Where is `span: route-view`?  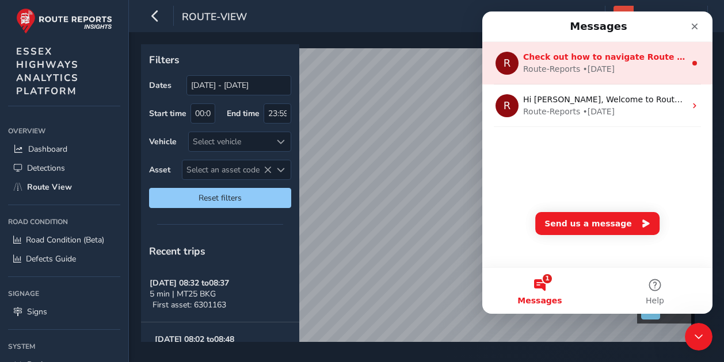
span: route-view is located at coordinates (214, 18).